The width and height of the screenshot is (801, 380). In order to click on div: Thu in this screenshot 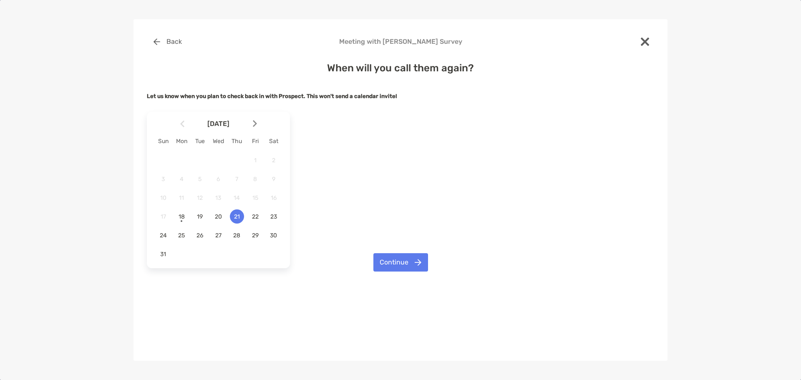, I will do `click(237, 141)`.